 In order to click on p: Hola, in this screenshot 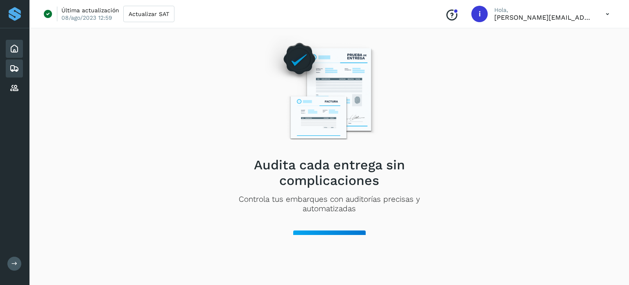, I will do `click(543, 10)`.